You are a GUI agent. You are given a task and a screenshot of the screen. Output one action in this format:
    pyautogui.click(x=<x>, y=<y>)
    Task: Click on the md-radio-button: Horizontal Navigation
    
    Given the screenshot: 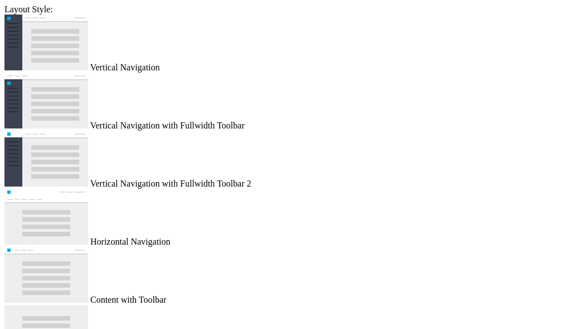 What is the action you would take?
    pyautogui.click(x=286, y=218)
    